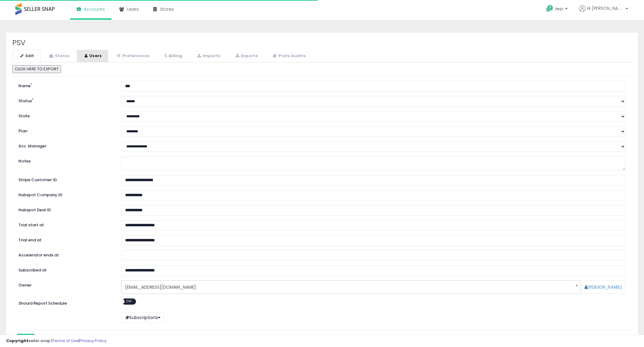 The image size is (644, 347). I want to click on a: Billing, so click(173, 56).